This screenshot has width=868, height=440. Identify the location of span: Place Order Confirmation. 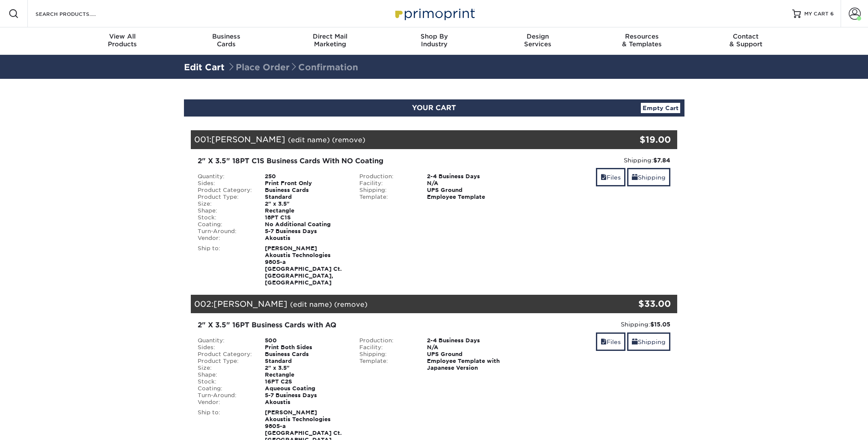
(293, 67).